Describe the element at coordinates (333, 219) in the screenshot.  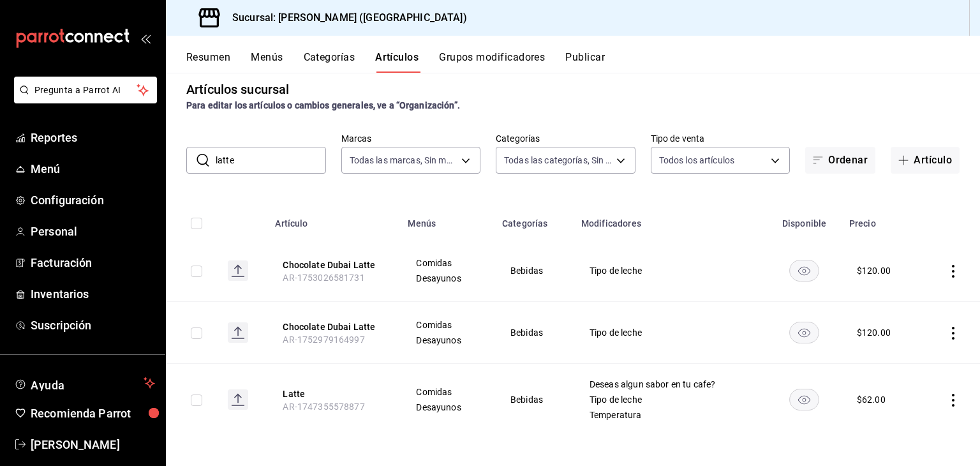
I see `th: Artículo` at that location.